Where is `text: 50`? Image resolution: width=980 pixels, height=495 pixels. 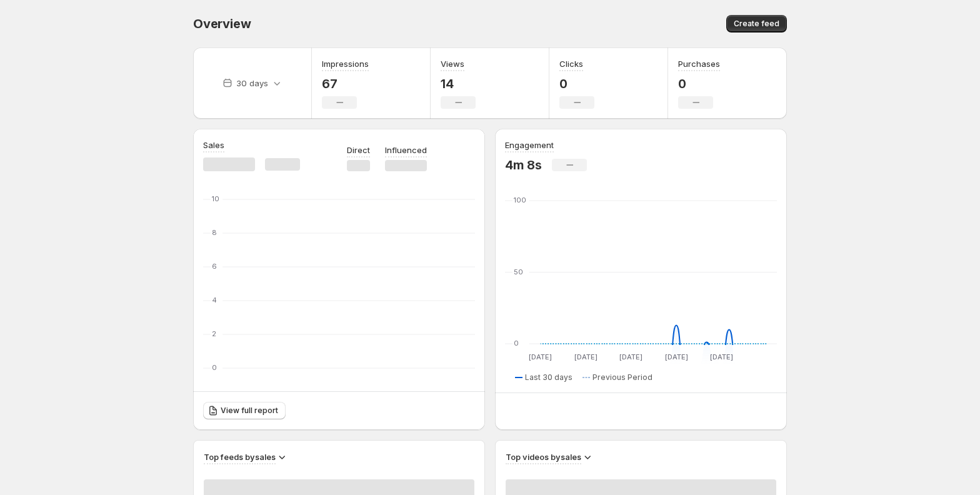
text: 50 is located at coordinates (518, 271).